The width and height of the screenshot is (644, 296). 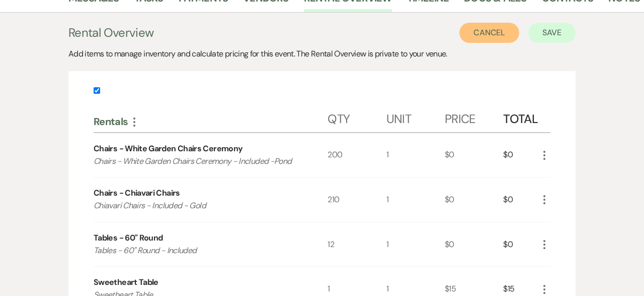 What do you see at coordinates (199, 205) in the screenshot?
I see `p: Chiavari Chairs - Included - Gold` at bounding box center [199, 205].